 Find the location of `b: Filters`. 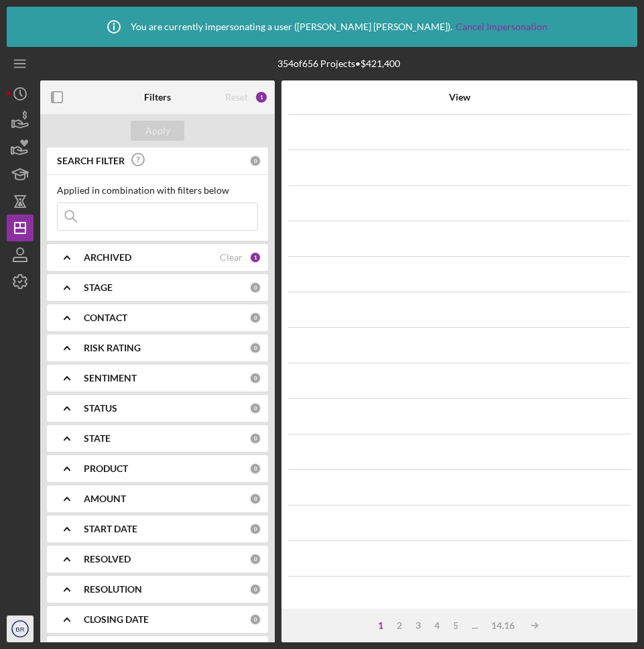

b: Filters is located at coordinates (157, 98).